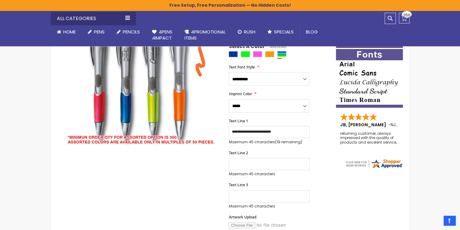  I want to click on span: Assorted, so click(275, 47).